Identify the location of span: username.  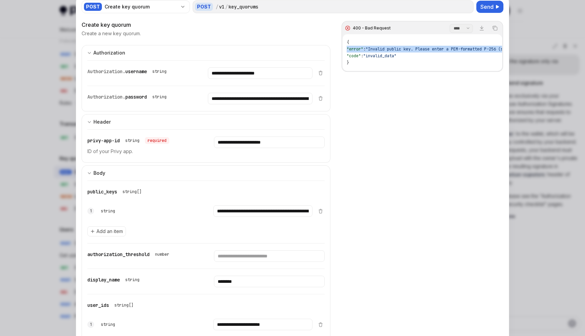
(136, 71).